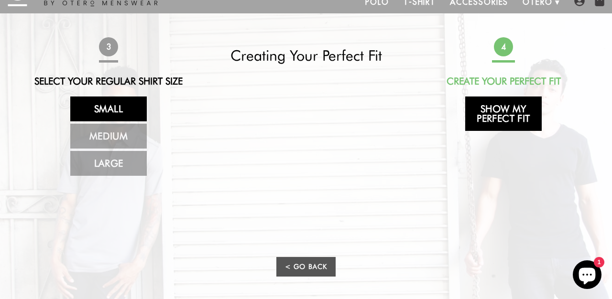 Image resolution: width=612 pixels, height=299 pixels. Describe the element at coordinates (504, 114) in the screenshot. I see `a: Show My Perfect Fit` at that location.